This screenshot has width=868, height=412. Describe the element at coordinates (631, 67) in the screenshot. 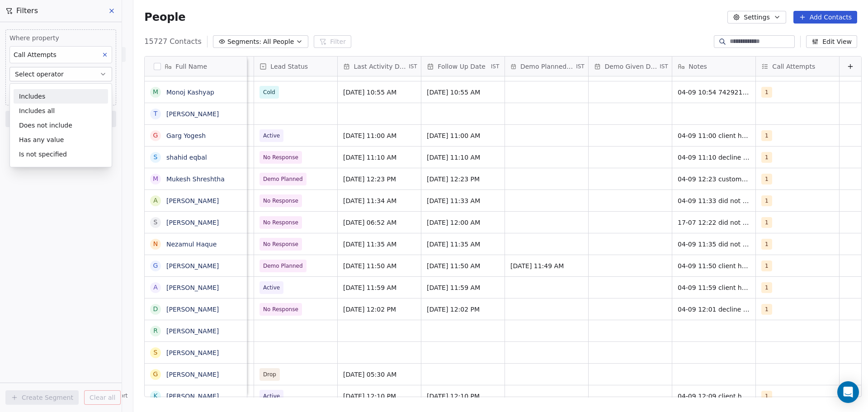

I see `span: Demo Given Date` at that location.